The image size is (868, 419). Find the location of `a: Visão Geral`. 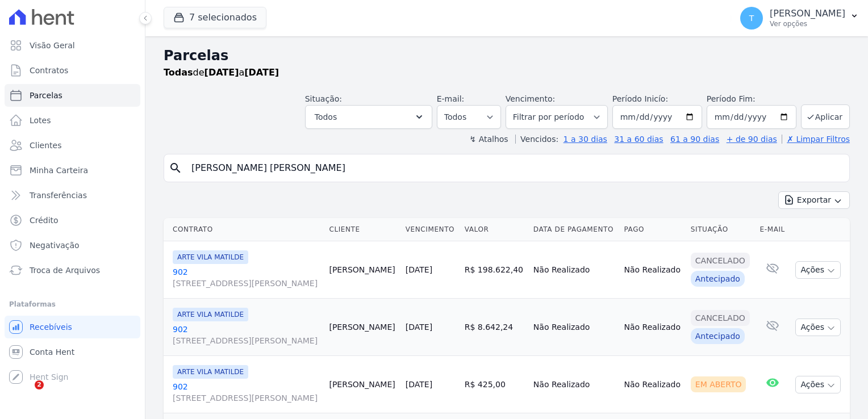

a: Visão Geral is located at coordinates (72, 46).